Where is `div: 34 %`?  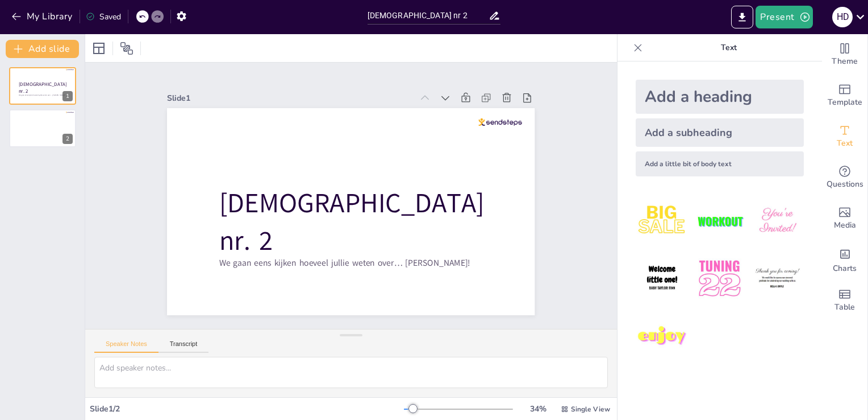 div: 34 % is located at coordinates (538, 408).